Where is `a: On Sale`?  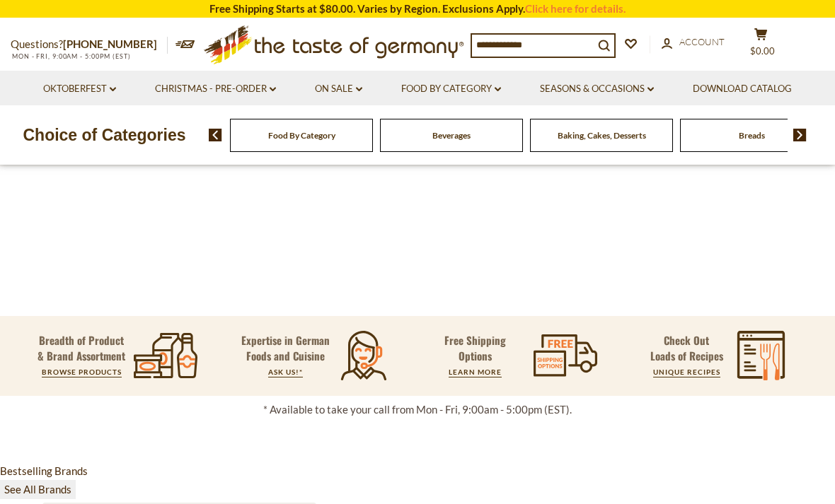
a: On Sale is located at coordinates (338, 89).